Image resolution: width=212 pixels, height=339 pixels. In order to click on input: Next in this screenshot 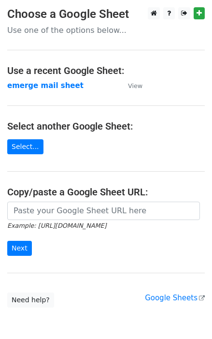, I will do `click(19, 248)`.